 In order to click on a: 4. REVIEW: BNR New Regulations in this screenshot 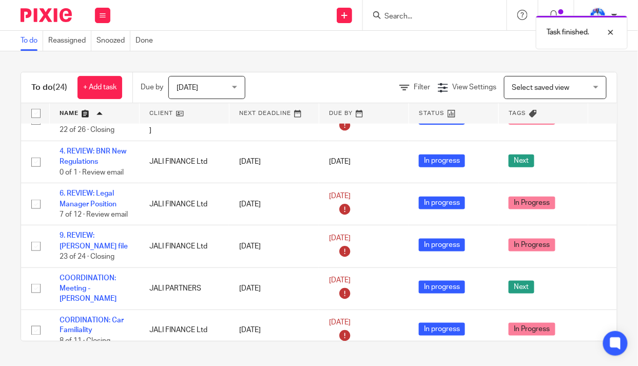, I will do `click(93, 157)`.